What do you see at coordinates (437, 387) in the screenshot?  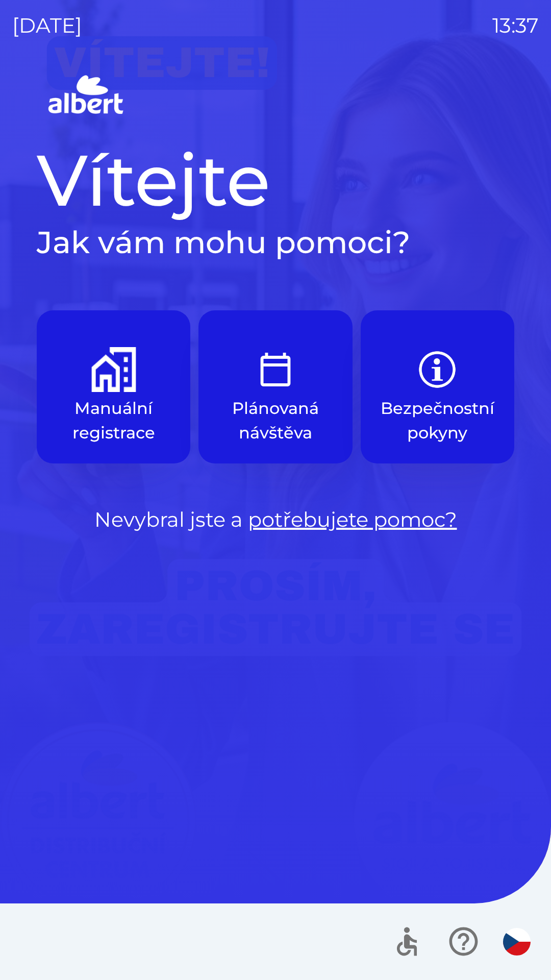 I see `button: Bezpečnostní pokyny` at bounding box center [437, 387].